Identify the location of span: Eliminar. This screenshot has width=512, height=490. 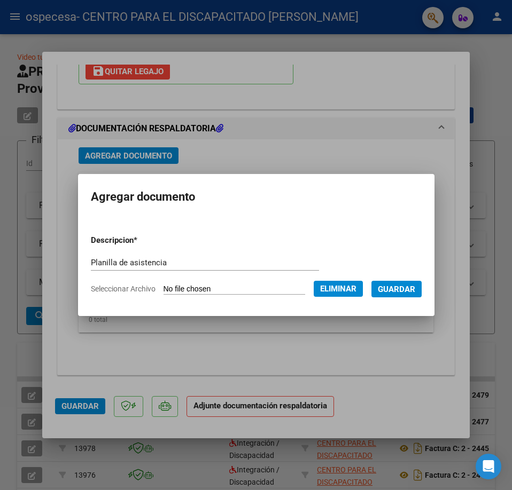
(338, 289).